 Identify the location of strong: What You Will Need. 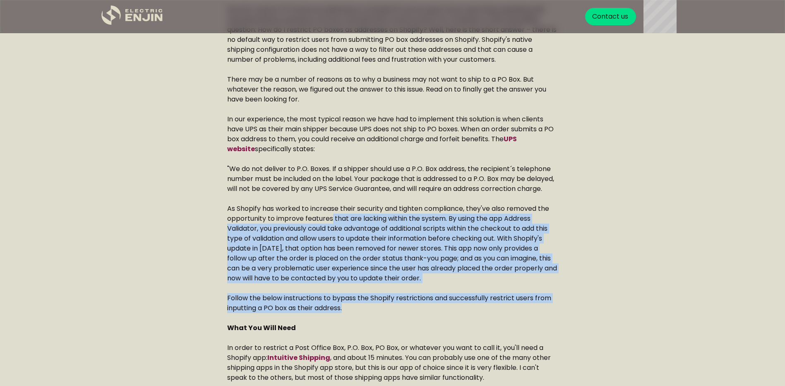
(262, 327).